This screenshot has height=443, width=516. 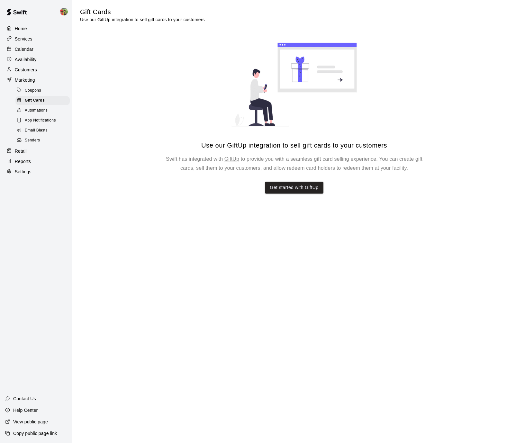 What do you see at coordinates (36, 80) in the screenshot?
I see `a: Marketing` at bounding box center [36, 80].